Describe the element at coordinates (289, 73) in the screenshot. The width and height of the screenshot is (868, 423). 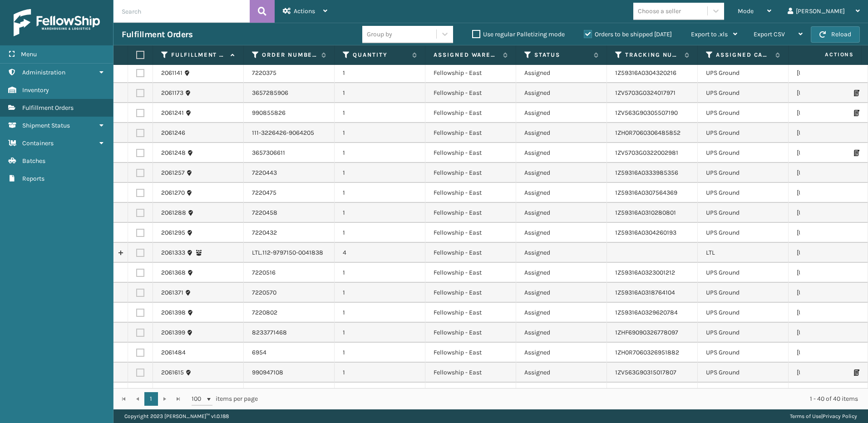
I see `td: 7220375` at that location.